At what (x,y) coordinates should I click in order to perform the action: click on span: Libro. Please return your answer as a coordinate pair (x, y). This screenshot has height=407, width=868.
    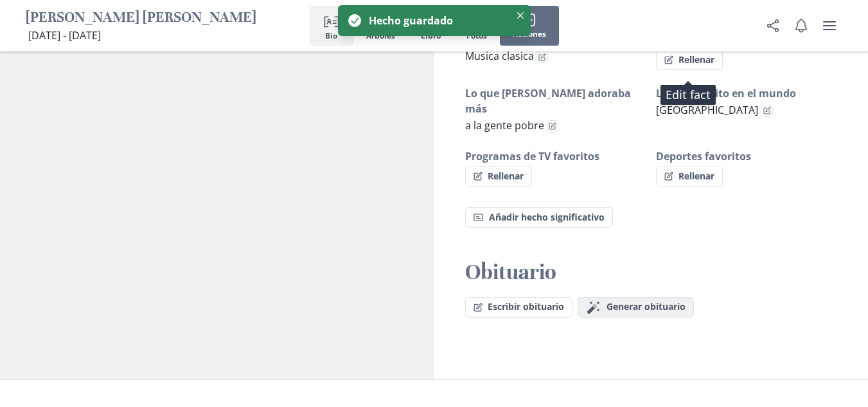
    Looking at the image, I should click on (430, 36).